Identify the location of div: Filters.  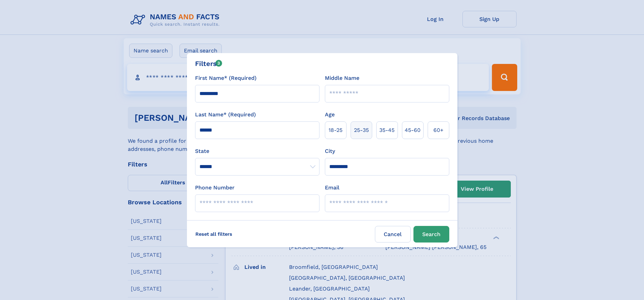
(209, 64).